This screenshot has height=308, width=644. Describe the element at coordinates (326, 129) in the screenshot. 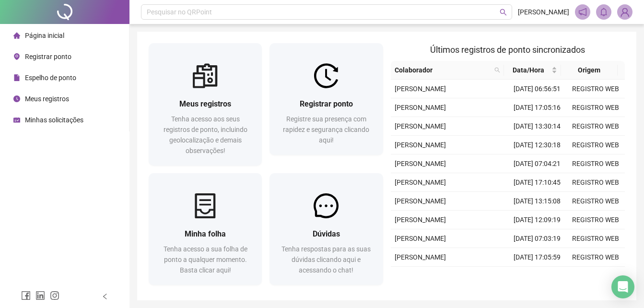

I see `span: Registre sua presença com rapidez e segurança clicando aqui!` at that location.